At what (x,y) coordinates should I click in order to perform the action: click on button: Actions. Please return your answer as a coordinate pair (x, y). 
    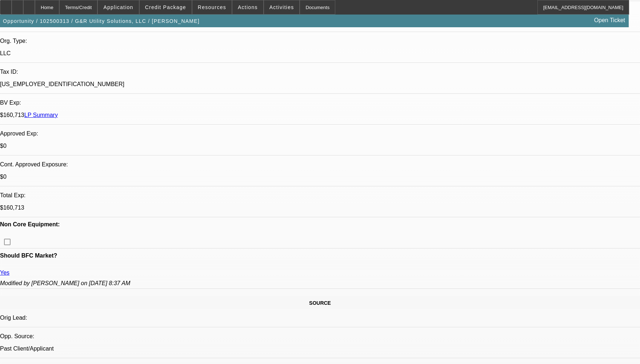
    Looking at the image, I should click on (247, 7).